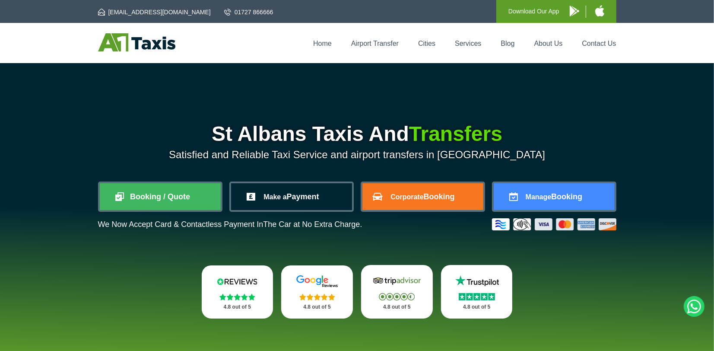  Describe the element at coordinates (397, 281) in the screenshot. I see `img: Tripadvisor` at that location.